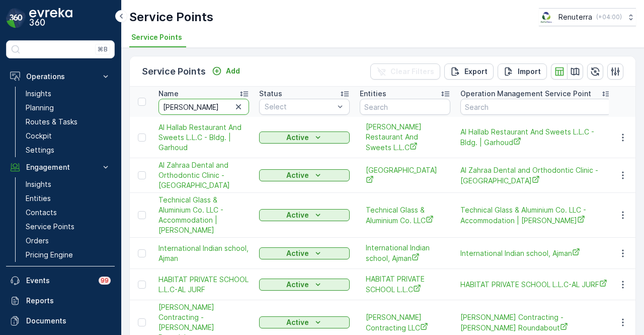 The image size is (644, 335). What do you see at coordinates (40, 150) in the screenshot?
I see `p: Settings` at bounding box center [40, 150].